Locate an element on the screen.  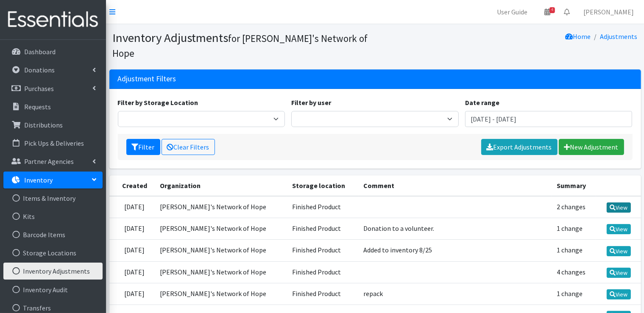
p: Donations is located at coordinates (39, 70).